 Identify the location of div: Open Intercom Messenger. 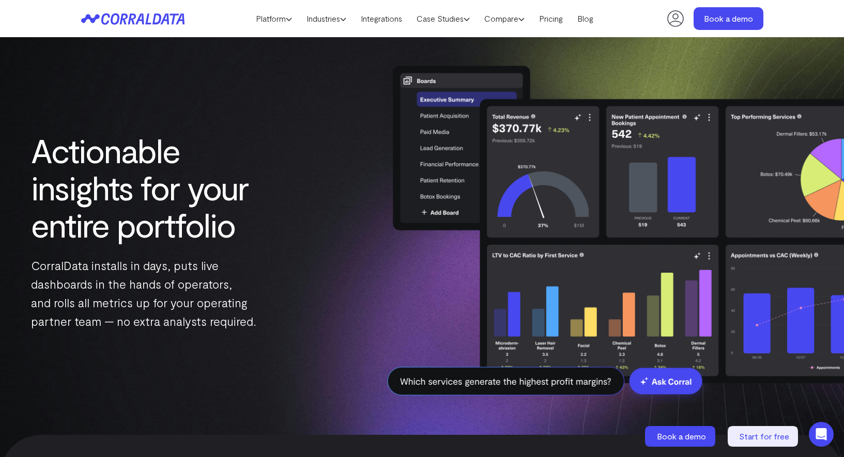
(821, 434).